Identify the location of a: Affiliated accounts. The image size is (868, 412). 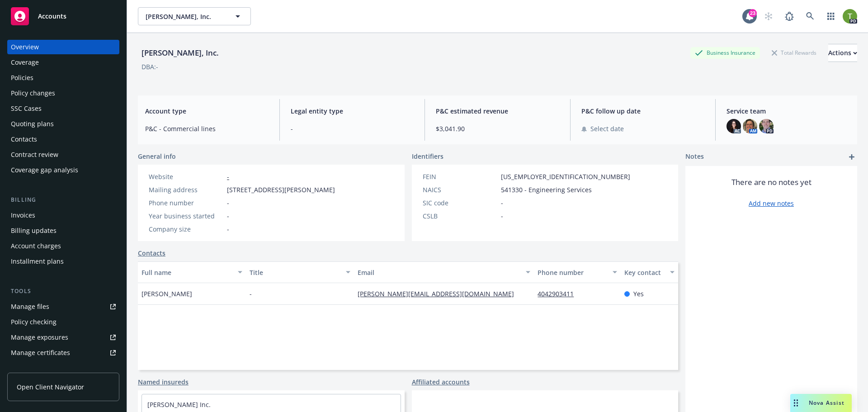
(441, 381).